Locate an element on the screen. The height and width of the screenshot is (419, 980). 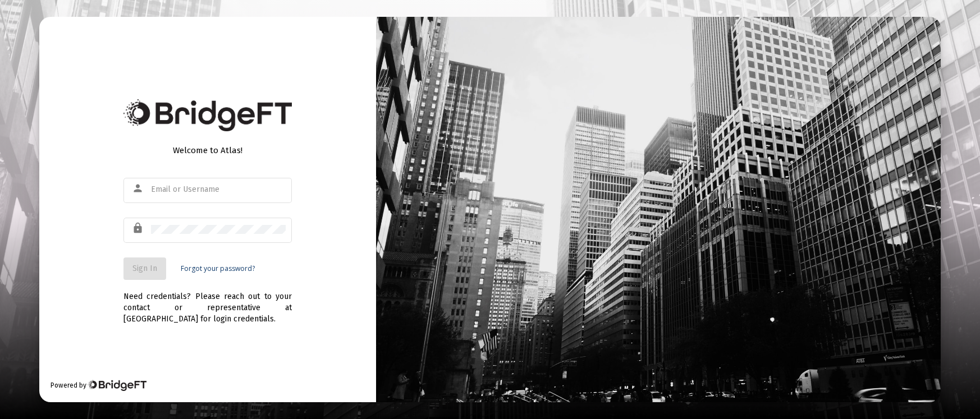
div: Welcome to Atlas! is located at coordinates (208, 150).